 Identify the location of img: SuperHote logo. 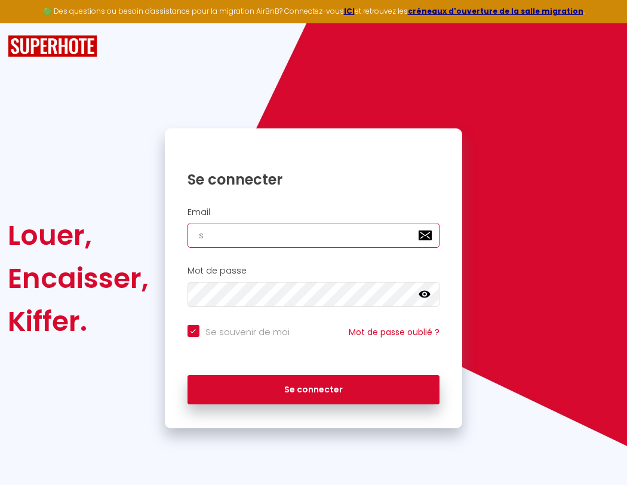
(53, 46).